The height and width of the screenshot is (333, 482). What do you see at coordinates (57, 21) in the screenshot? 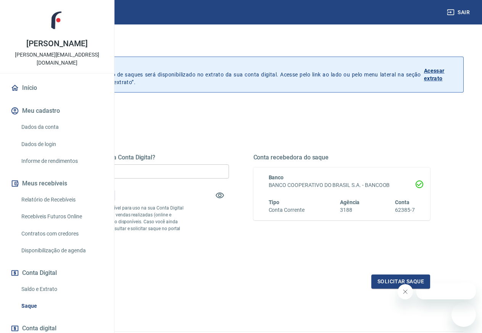
I see `img: c8d5e2f3-4cf2-4681-8207-a44fa3db6b8f.jpeg` at bounding box center [57, 21].